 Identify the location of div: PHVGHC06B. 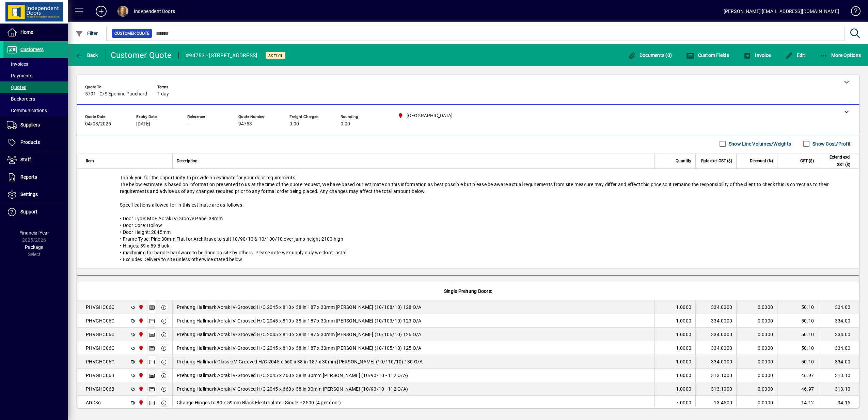
(100, 375).